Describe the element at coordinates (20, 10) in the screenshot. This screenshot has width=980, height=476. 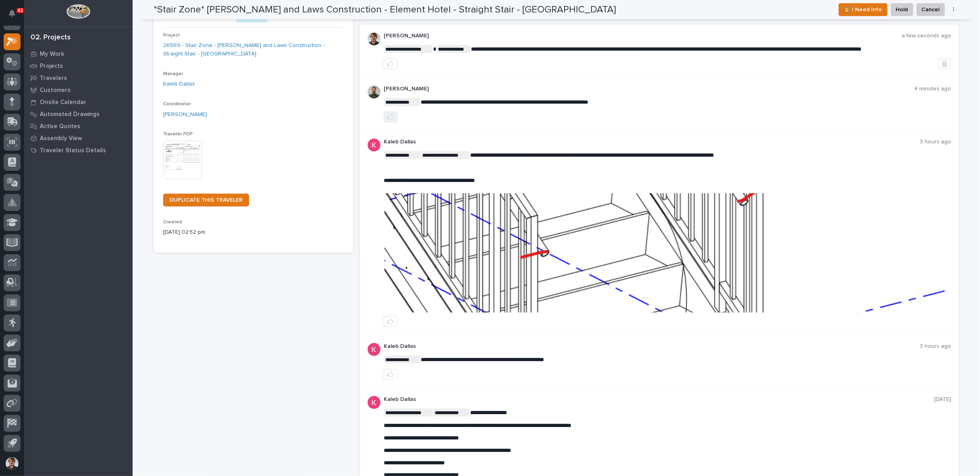
I see `p: 43` at that location.